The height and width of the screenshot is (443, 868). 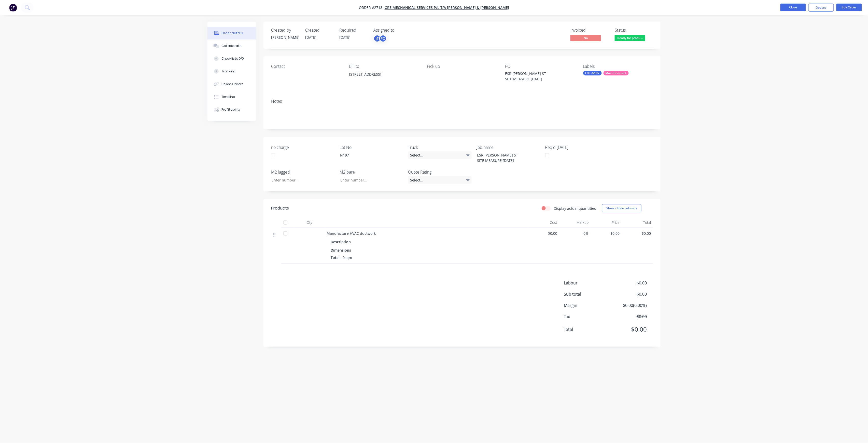 I want to click on button: Checklists 0/0, so click(x=232, y=58).